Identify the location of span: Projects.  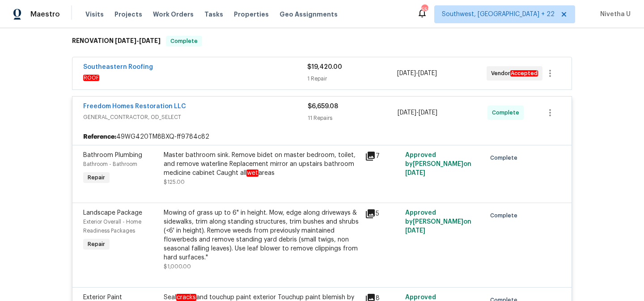
(128, 14).